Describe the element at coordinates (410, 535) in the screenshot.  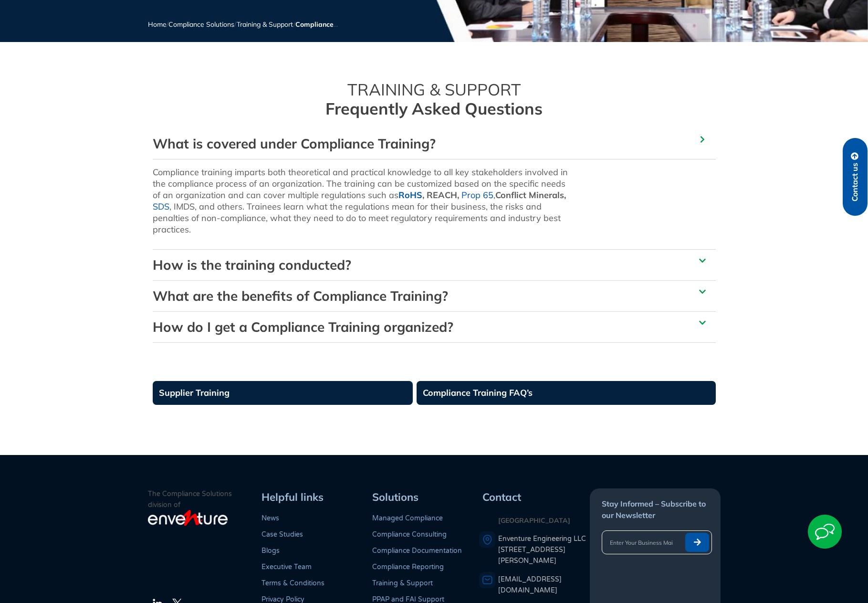
I see `a: Compliance Consulting` at that location.